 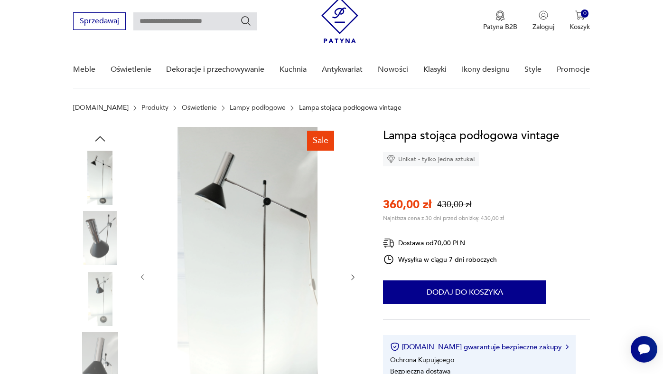 What do you see at coordinates (465, 292) in the screenshot?
I see `button: Dodaj do koszyka` at bounding box center [465, 292].